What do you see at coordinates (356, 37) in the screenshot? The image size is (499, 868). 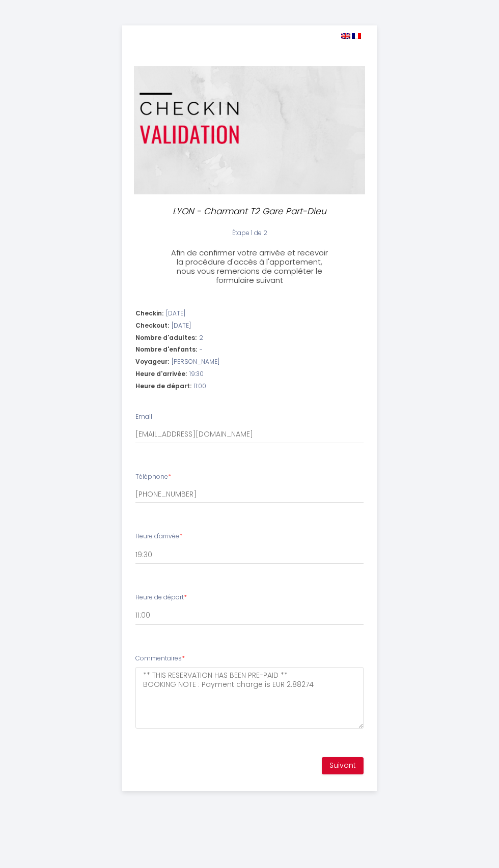 I see `img: fr.png` at bounding box center [356, 37].